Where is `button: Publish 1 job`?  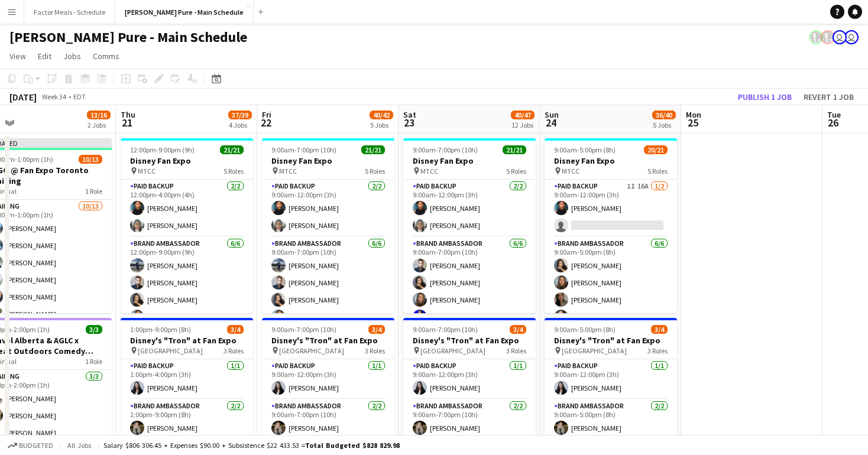 button: Publish 1 job is located at coordinates (764, 97).